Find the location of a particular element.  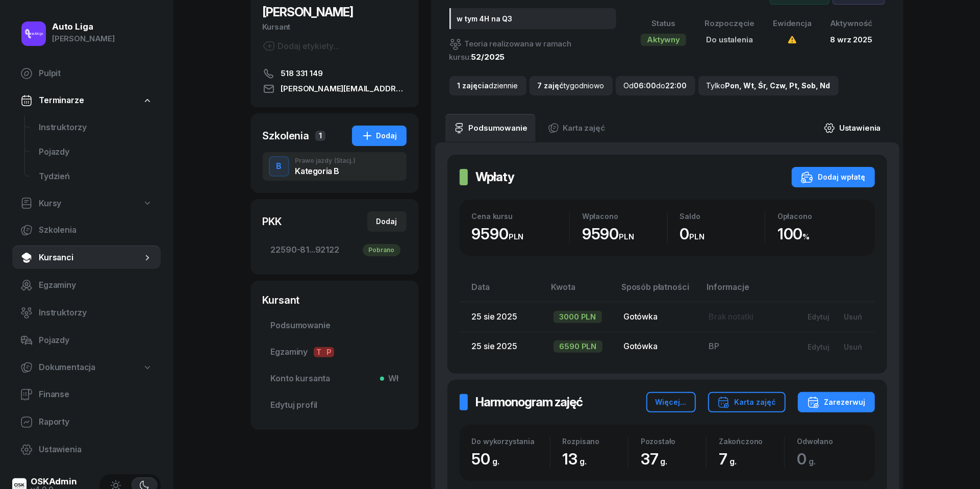

th: Kwota is located at coordinates (581, 291).